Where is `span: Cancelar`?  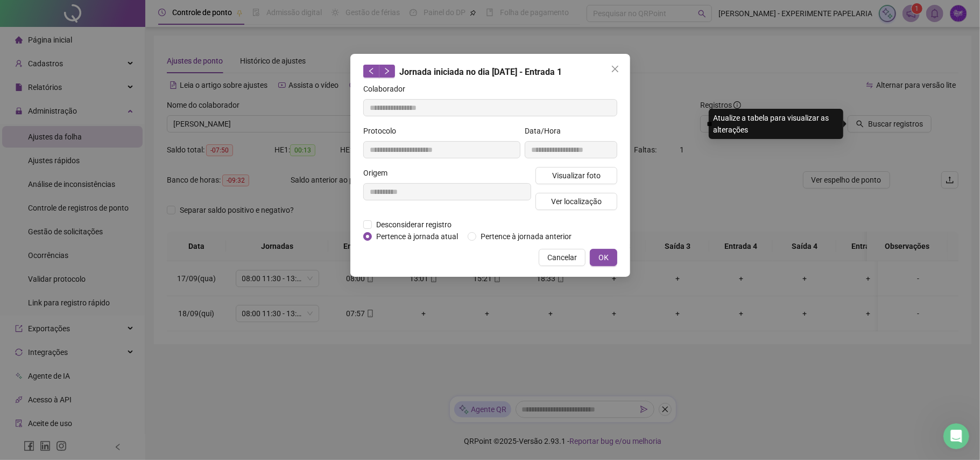 span: Cancelar is located at coordinates (562, 257).